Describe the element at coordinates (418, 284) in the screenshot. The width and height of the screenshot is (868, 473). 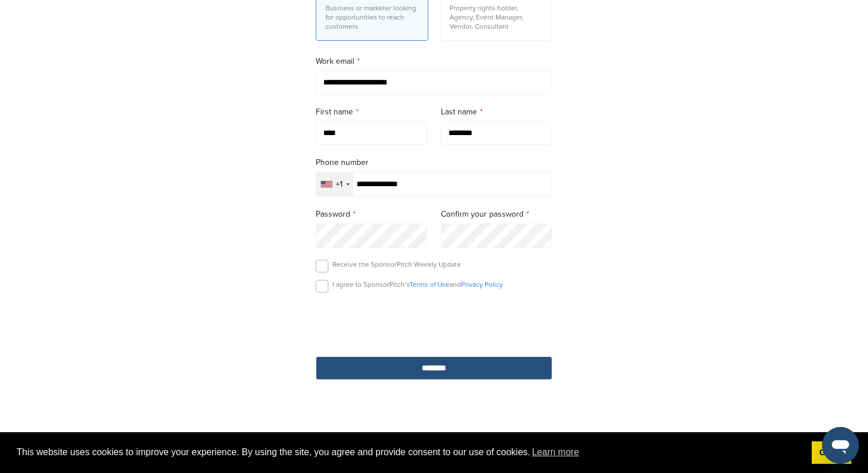
I see `p: I agree to SponsorPitch’s and` at that location.